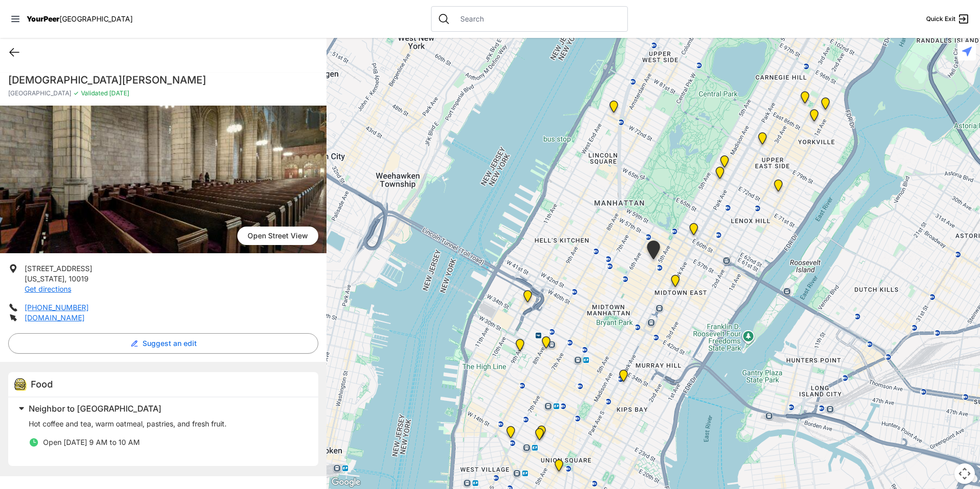 This screenshot has width=980, height=489. What do you see at coordinates (78, 278) in the screenshot?
I see `span: 10019` at bounding box center [78, 278].